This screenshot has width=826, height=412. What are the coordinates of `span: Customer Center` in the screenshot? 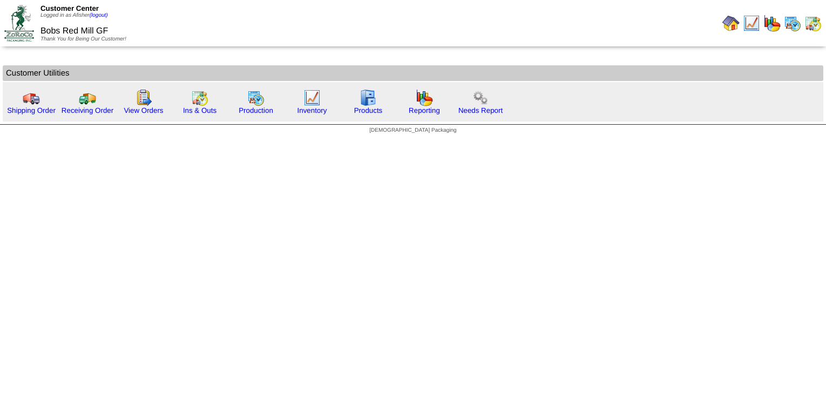 It's located at (70, 8).